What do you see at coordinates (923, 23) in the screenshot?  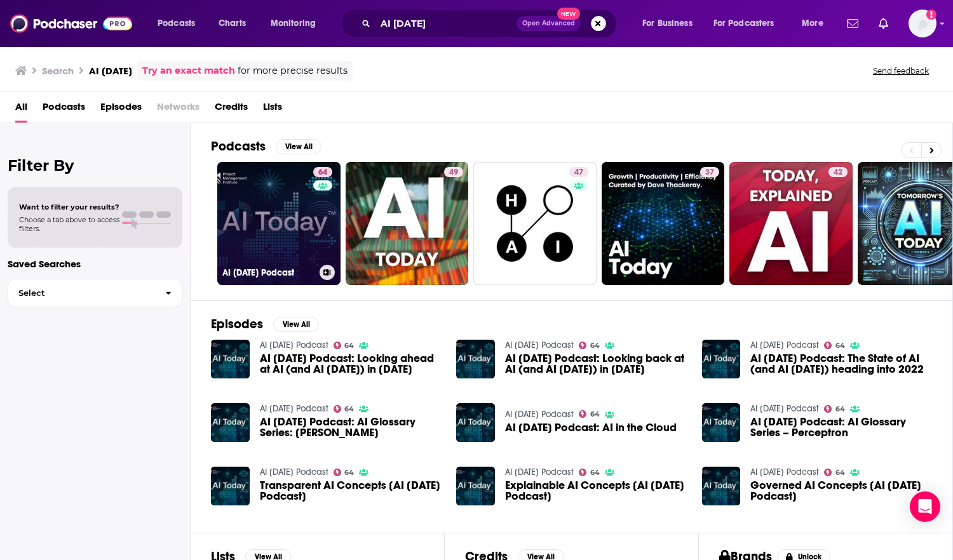 I see `span: Logged in as KSMolly` at bounding box center [923, 23].